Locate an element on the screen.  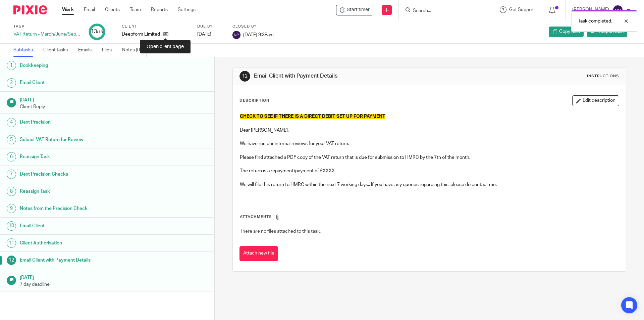
span: Attachments is located at coordinates (256, 217).